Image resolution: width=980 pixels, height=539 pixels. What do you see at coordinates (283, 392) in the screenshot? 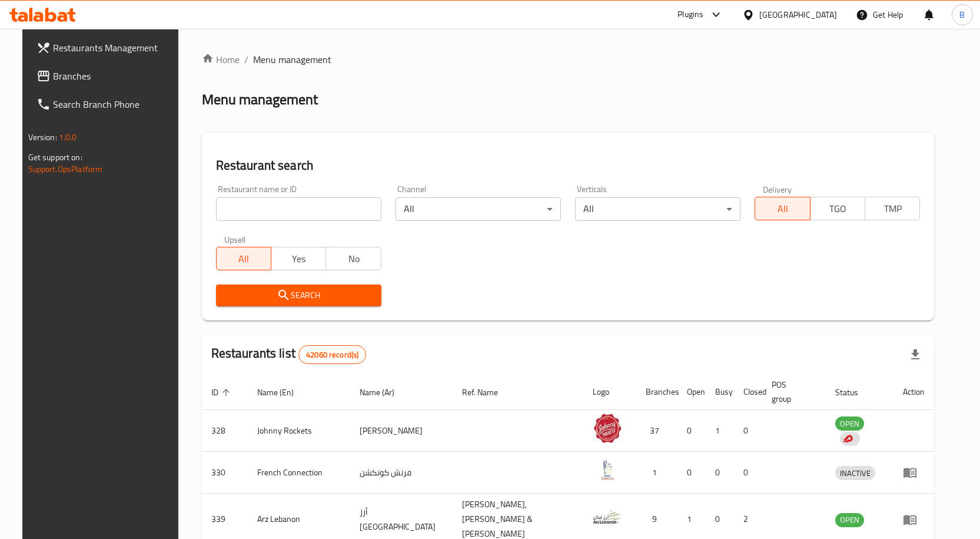
I see `span: Name (En)` at bounding box center [283, 392].